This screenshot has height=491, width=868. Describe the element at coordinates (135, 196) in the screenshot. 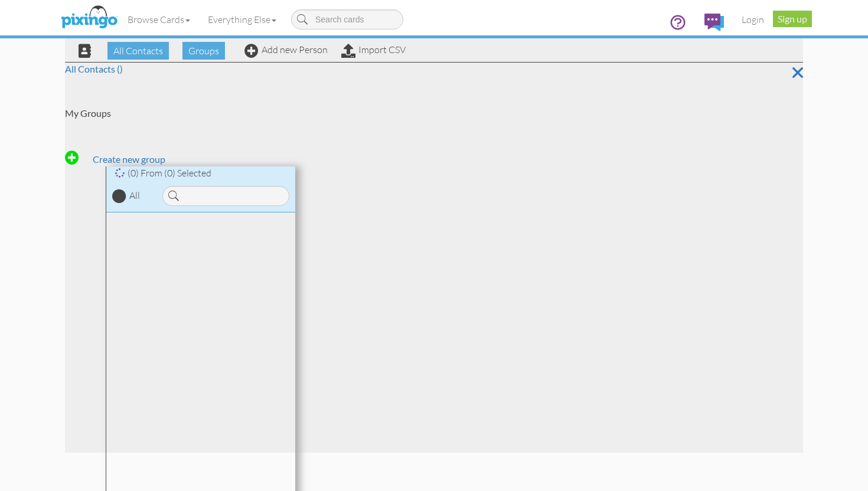

I see `div: All` at that location.